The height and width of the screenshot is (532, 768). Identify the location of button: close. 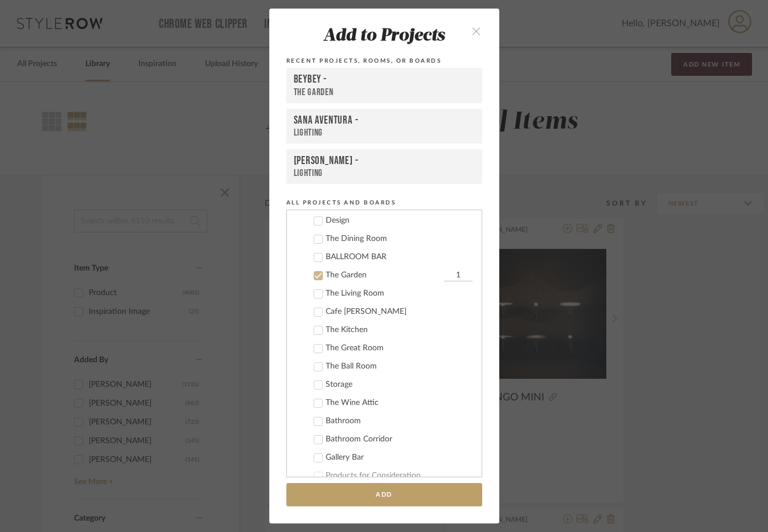
(477, 30).